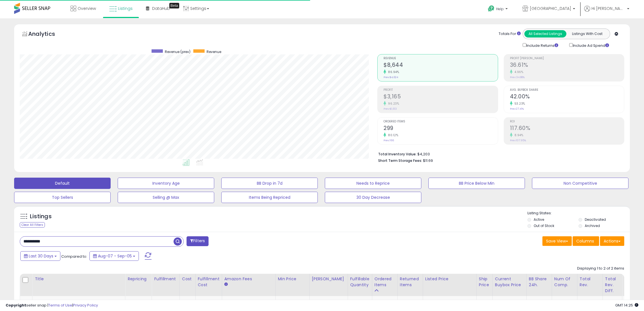 The image size is (644, 311). Describe the element at coordinates (270, 184) in the screenshot. I see `button: BB Drop in 7d` at that location.